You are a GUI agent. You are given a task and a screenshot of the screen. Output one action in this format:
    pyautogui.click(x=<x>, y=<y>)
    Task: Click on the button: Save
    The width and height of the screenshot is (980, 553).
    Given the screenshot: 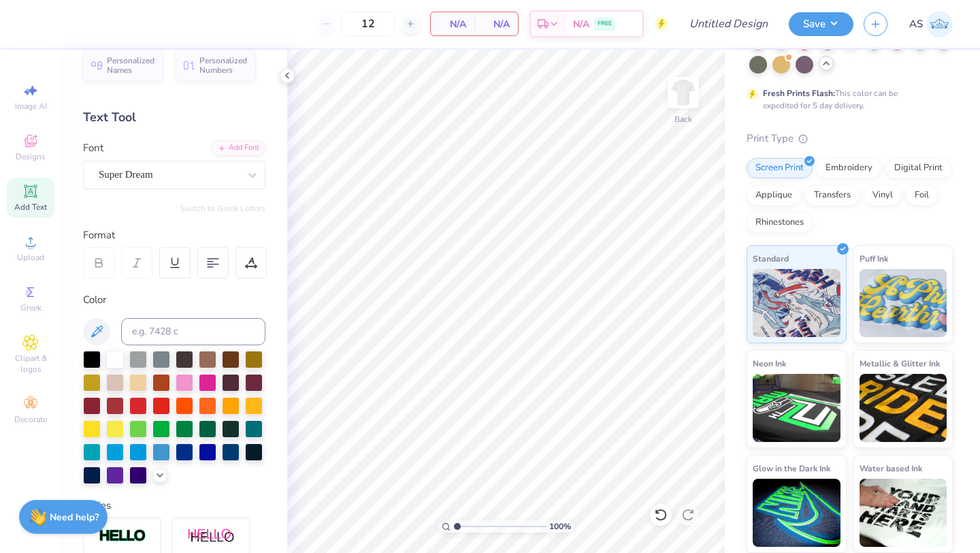 What is the action you would take?
    pyautogui.click(x=821, y=24)
    